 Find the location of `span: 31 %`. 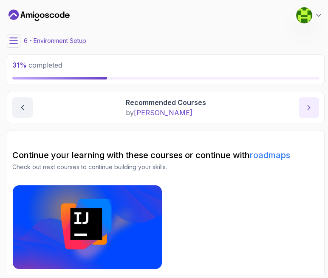

span: 31 % is located at coordinates (20, 65).